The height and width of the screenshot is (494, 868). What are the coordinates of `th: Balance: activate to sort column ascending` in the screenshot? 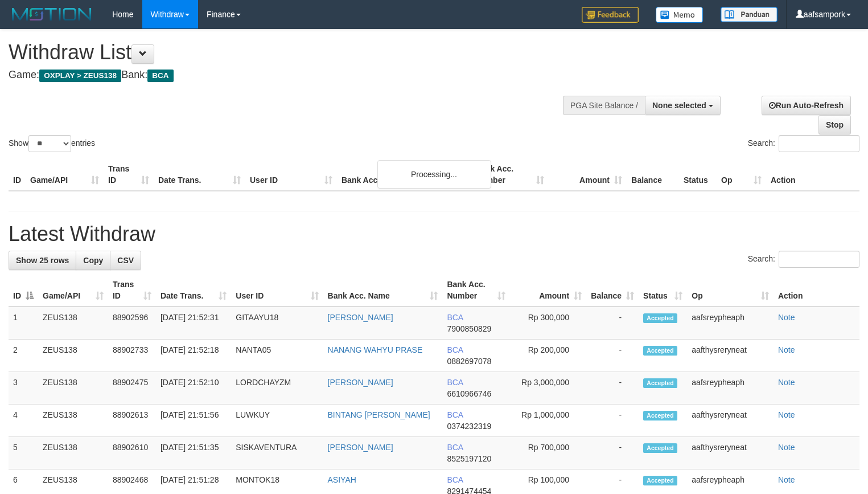 It's located at (613, 290).